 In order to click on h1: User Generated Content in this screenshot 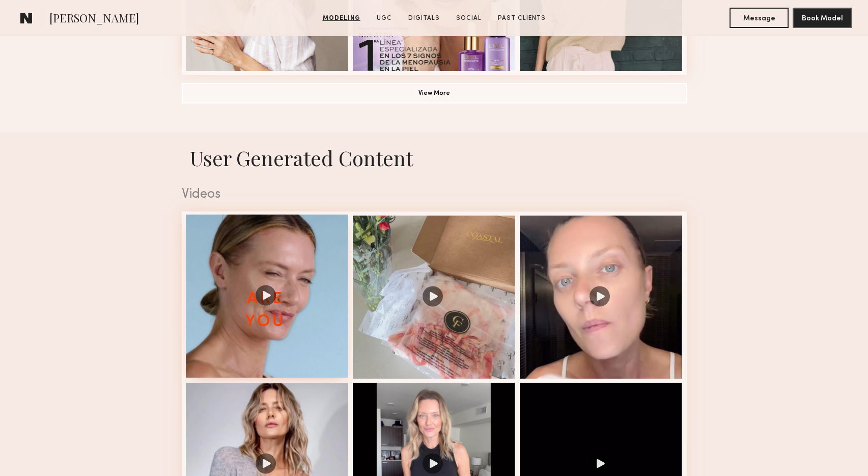, I will do `click(434, 157)`.